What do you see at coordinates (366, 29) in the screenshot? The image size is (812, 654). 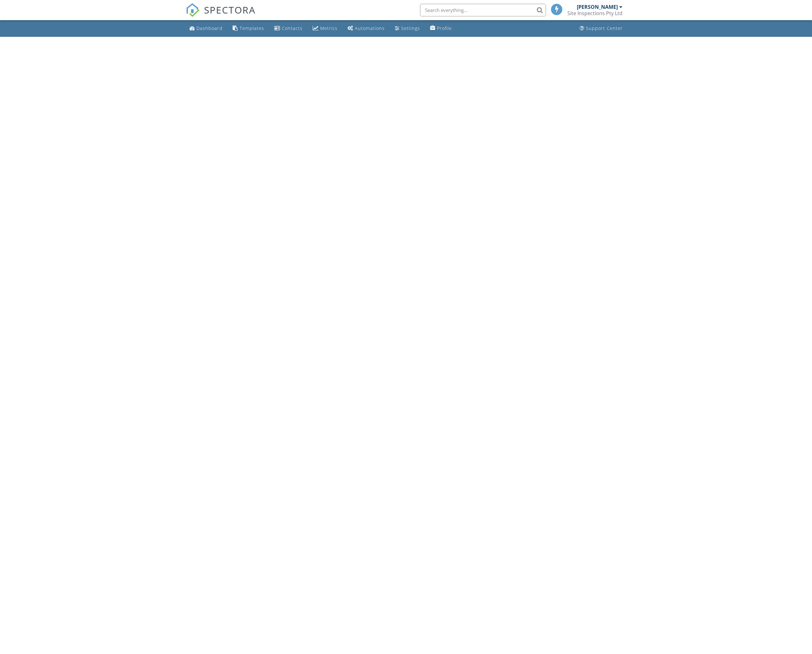 I see `a: Automations (Basic)` at bounding box center [366, 29].